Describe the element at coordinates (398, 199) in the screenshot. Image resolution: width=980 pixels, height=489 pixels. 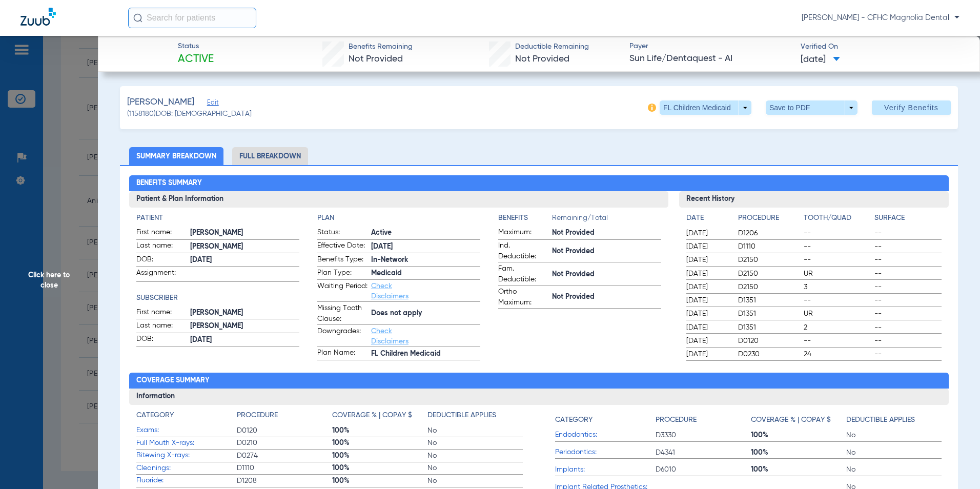
I see `h3: Patient & Plan Information` at that location.